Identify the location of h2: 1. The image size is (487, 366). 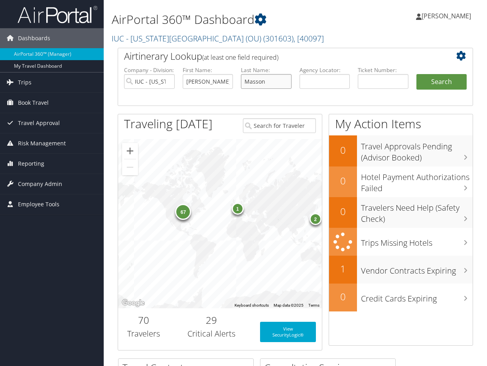
(343, 269).